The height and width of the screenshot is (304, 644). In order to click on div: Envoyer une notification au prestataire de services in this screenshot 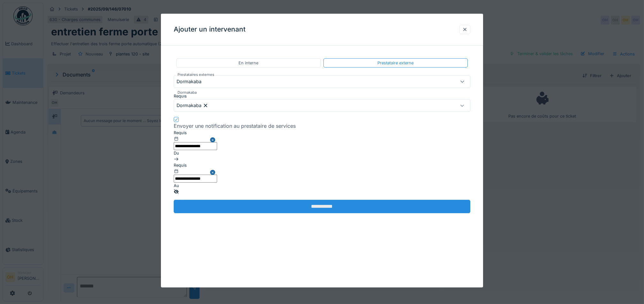, I will do `click(235, 126)`.